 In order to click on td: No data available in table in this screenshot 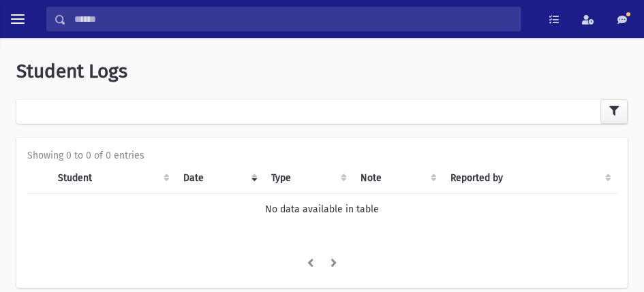, I will do `click(322, 209)`.